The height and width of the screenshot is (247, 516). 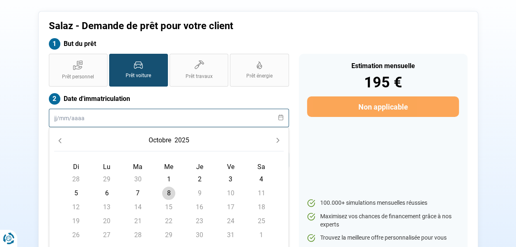 I want to click on button: Choose Month, so click(x=160, y=140).